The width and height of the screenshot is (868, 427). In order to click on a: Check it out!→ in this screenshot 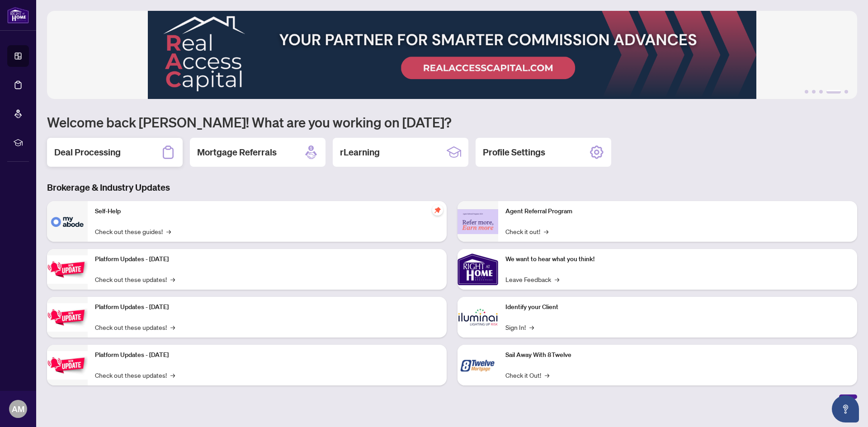, I will do `click(527, 231)`.